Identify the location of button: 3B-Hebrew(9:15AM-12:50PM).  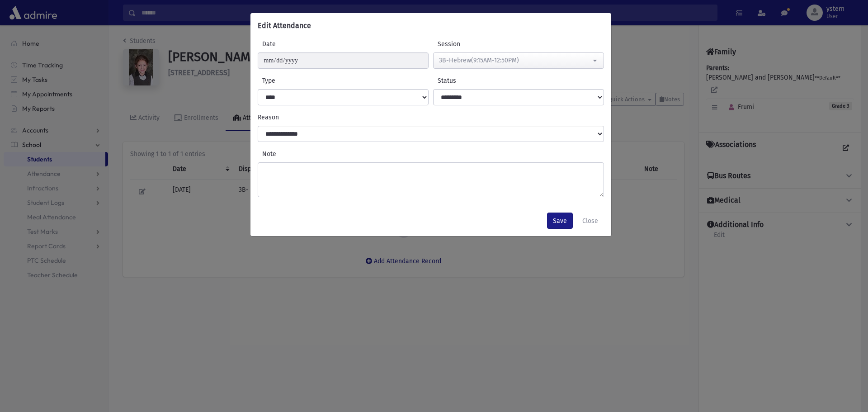
(519, 61).